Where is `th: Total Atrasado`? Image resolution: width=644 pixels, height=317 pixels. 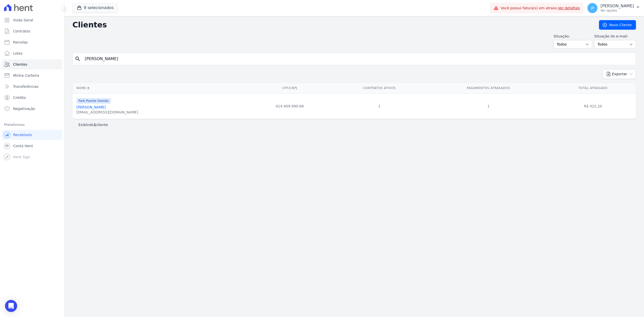 th: Total Atrasado is located at coordinates (593, 88).